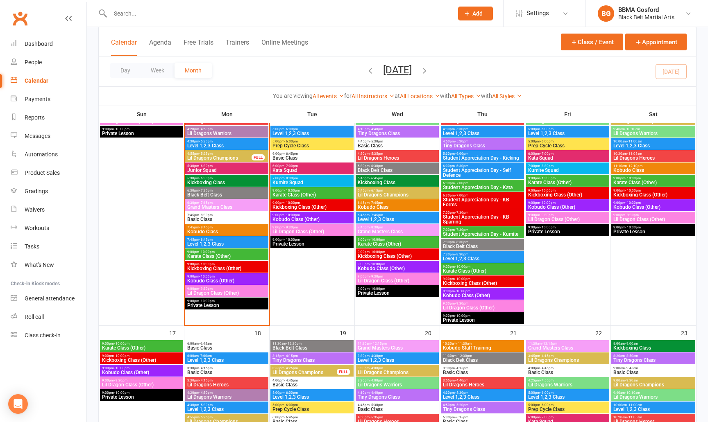 This screenshot has width=708, height=422. I want to click on a: All Types, so click(466, 96).